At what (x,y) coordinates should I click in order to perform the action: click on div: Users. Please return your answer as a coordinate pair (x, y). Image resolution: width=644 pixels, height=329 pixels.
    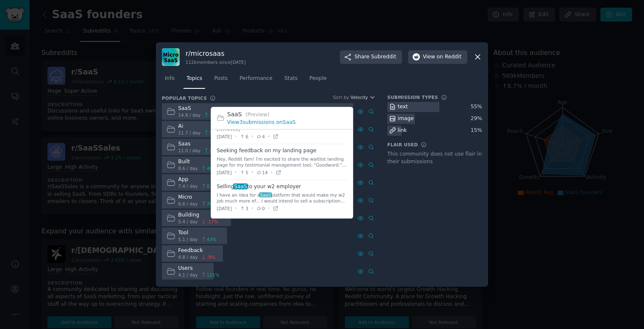
    Looking at the image, I should click on (199, 269).